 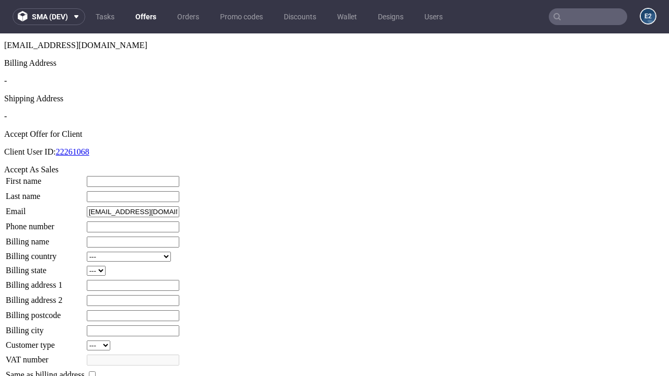 I want to click on a: Wallet, so click(x=347, y=17).